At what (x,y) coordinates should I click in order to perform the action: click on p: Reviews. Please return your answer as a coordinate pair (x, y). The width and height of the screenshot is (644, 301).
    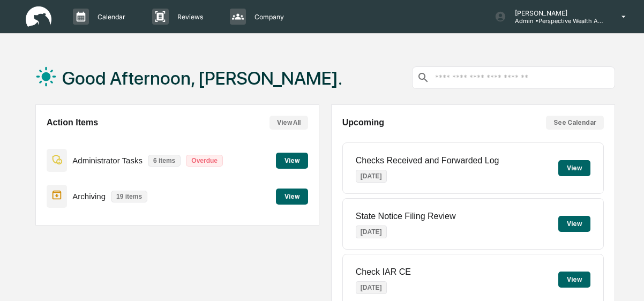
    Looking at the image, I should click on (188, 17).